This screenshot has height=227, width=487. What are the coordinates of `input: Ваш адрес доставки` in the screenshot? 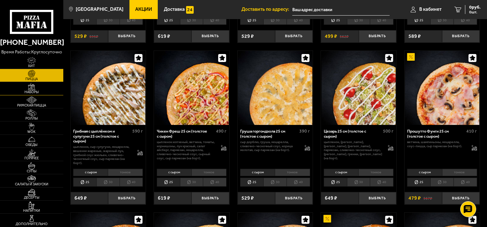 It's located at (341, 10).